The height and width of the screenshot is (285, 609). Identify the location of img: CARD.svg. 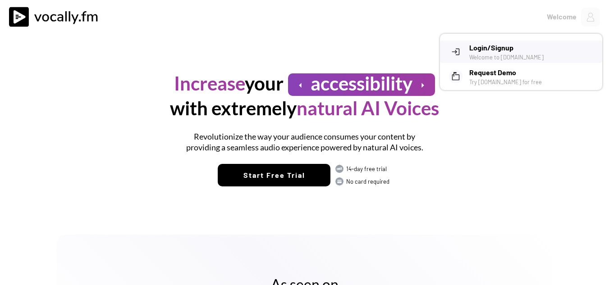
(340, 182).